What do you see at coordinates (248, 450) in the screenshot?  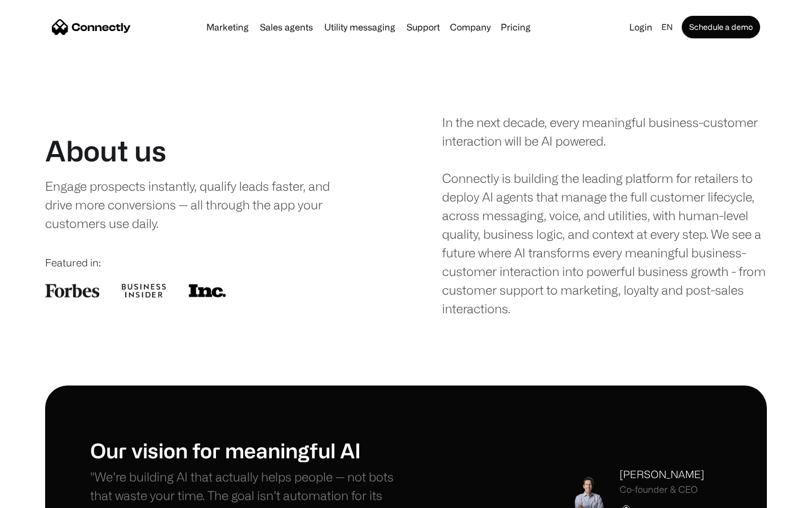 I see `h1: Our vision for meaningful AI` at bounding box center [248, 450].